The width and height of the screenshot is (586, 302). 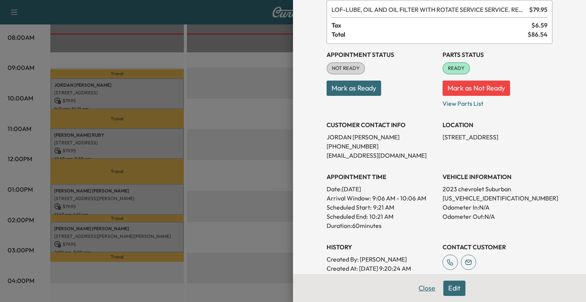 I want to click on p: Duration: 60 minutes, so click(x=381, y=225).